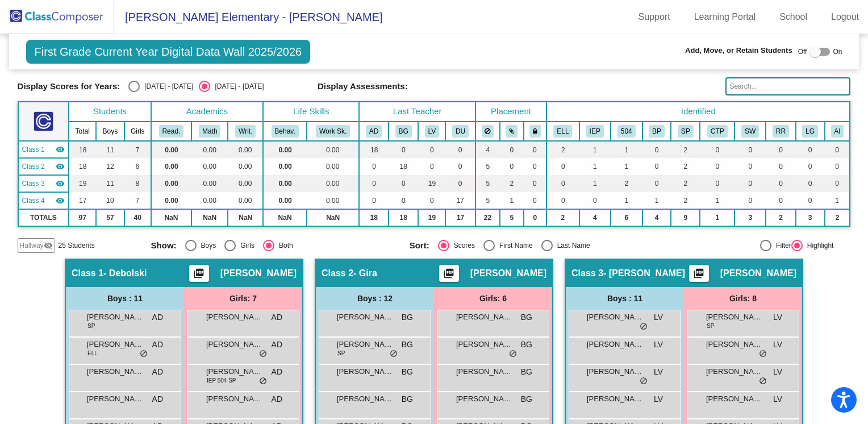  What do you see at coordinates (44, 149) in the screenshot?
I see `td: Angelina Debolski - Debolski` at bounding box center [44, 149].